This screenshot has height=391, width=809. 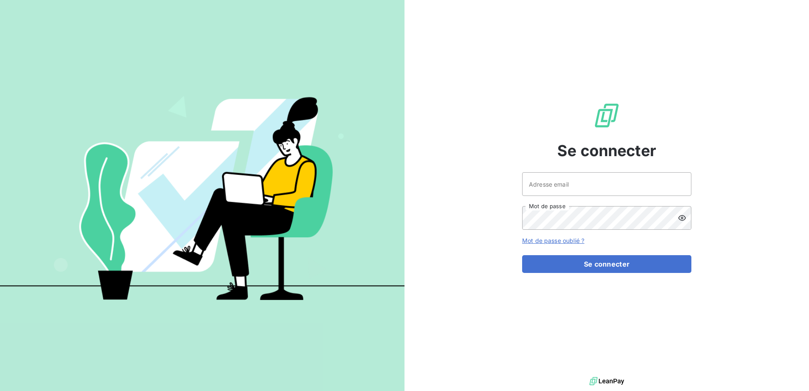 What do you see at coordinates (607, 116) in the screenshot?
I see `img: Logo LeanPay` at bounding box center [607, 116].